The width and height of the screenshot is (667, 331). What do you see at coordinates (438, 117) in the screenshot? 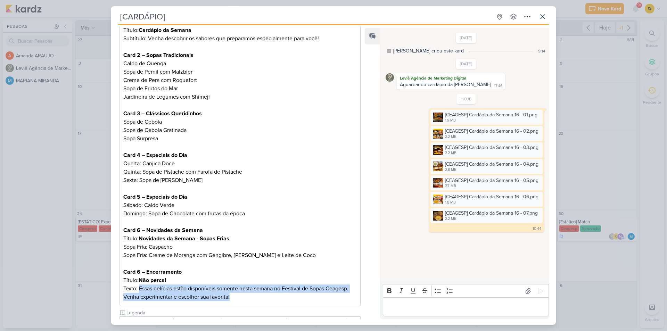
I see `img: mAQHDGJqMksM6tmKxt4D6s3MEi74Ac1hDlE7HsSf.png` at bounding box center [438, 117].